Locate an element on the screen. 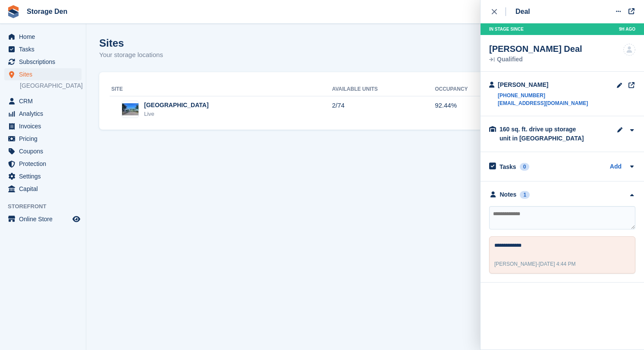 Image resolution: width=644 pixels, height=350 pixels. span: Subscriptions is located at coordinates (45, 62).